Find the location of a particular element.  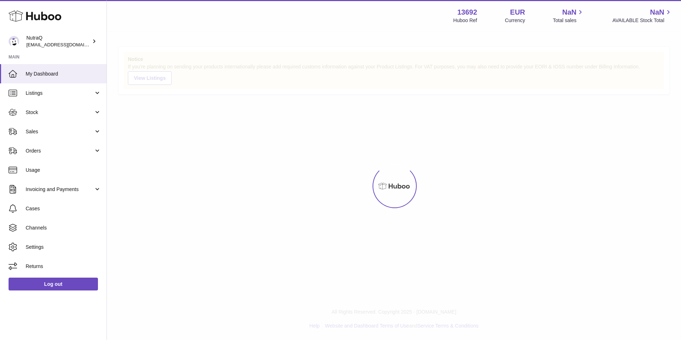

span: Settings is located at coordinates (63, 247).